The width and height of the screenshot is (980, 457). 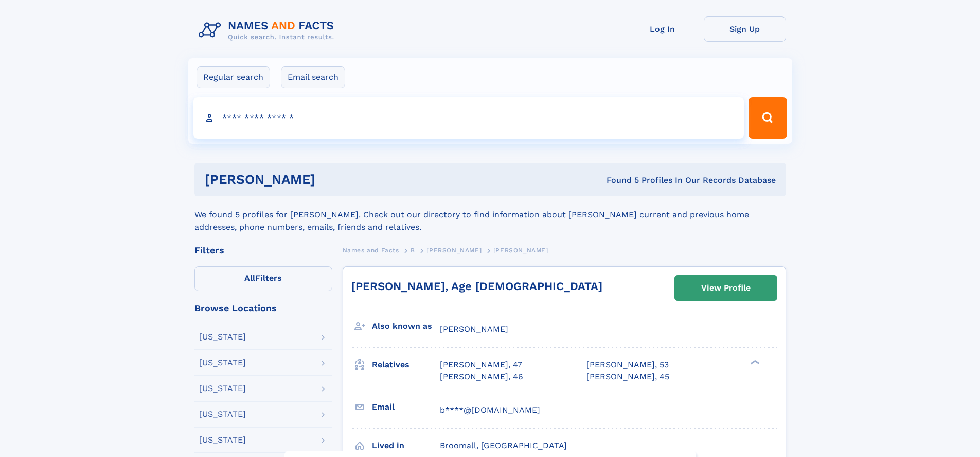 What do you see at coordinates (726, 288) in the screenshot?
I see `div: View Profile` at bounding box center [726, 288].